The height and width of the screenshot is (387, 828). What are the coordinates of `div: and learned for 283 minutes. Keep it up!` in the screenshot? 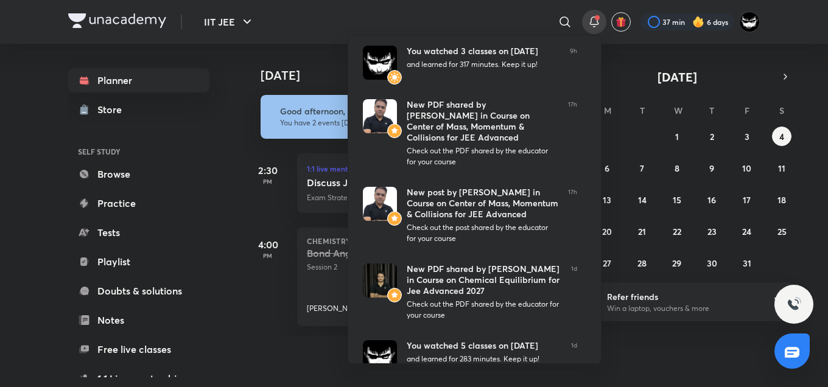 It's located at (484, 359).